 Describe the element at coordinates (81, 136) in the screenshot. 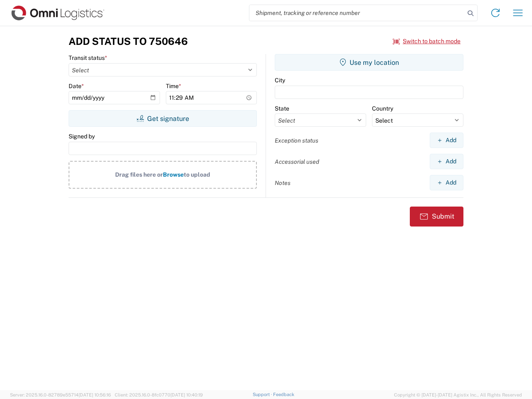

I see `label: Signed by` at that location.